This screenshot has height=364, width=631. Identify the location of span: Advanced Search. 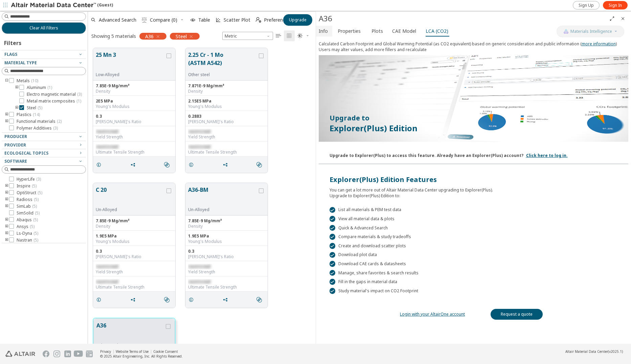
(117, 20).